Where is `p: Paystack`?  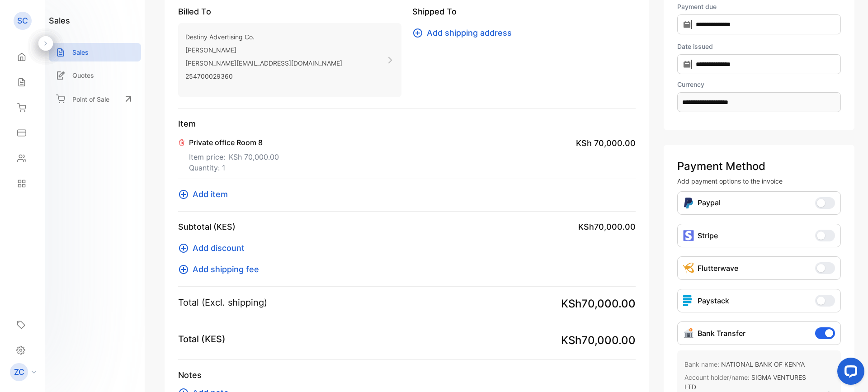
p: Paystack is located at coordinates (713, 300).